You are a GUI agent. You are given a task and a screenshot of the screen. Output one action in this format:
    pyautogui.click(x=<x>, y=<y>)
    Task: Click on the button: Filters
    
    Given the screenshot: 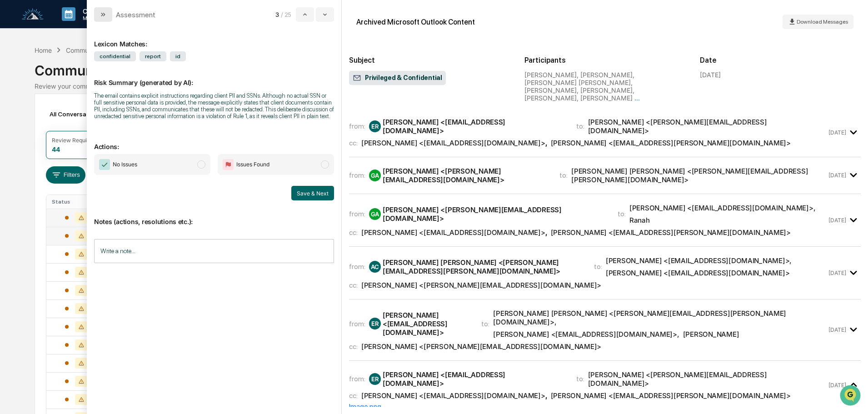 What is the action you would take?
    pyautogui.click(x=65, y=175)
    